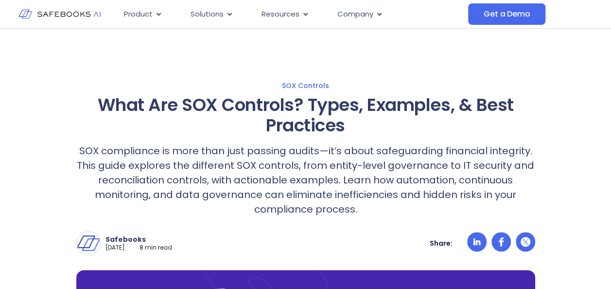 This screenshot has height=289, width=611. I want to click on div: Menu Toggle, so click(292, 14).